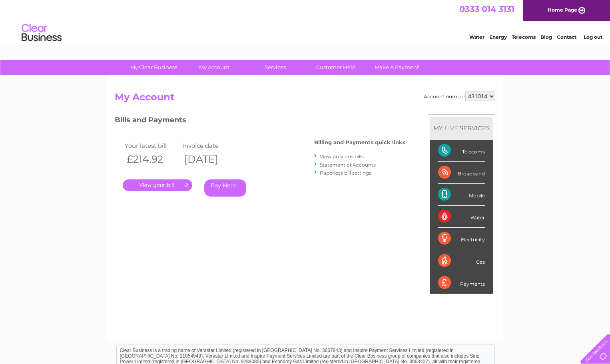  What do you see at coordinates (593, 37) in the screenshot?
I see `a: Log out` at bounding box center [593, 37].